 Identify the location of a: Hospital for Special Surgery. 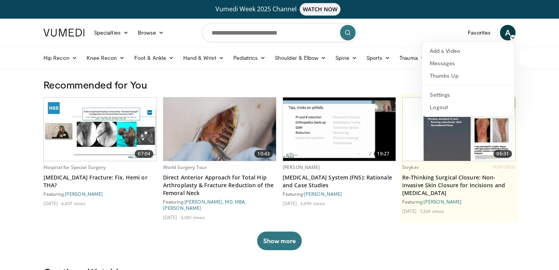
(75, 167).